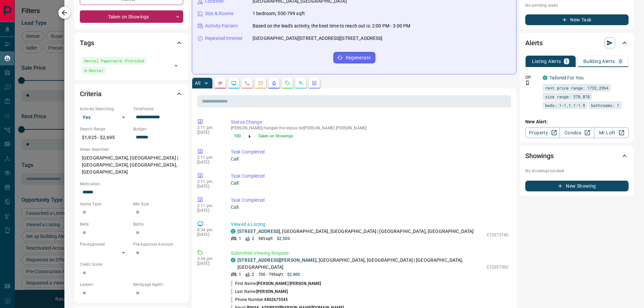 The width and height of the screenshot is (644, 308). Describe the element at coordinates (577, 186) in the screenshot. I see `button: New Showing` at that location.